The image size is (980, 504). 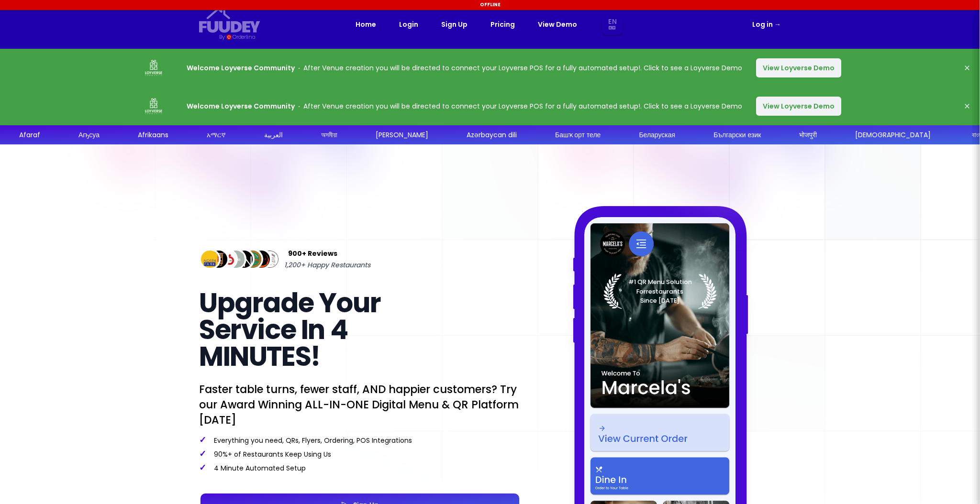 What do you see at coordinates (657, 135) in the screenshot?
I see `div: Беларуская` at bounding box center [657, 135].